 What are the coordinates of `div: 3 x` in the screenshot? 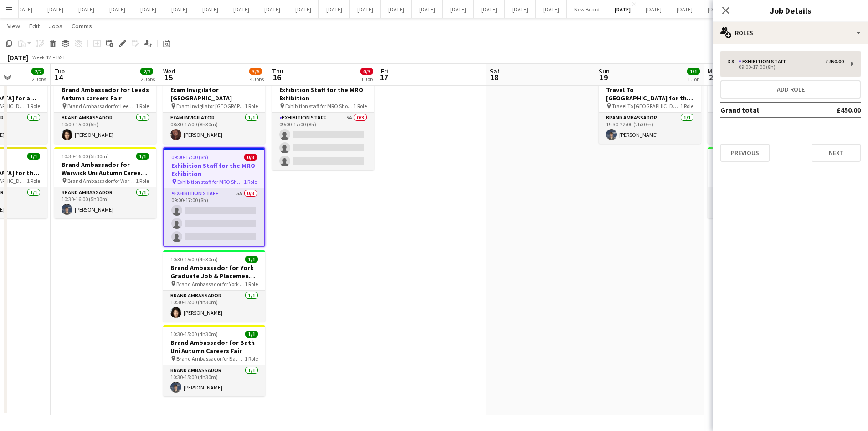 It's located at (733, 62).